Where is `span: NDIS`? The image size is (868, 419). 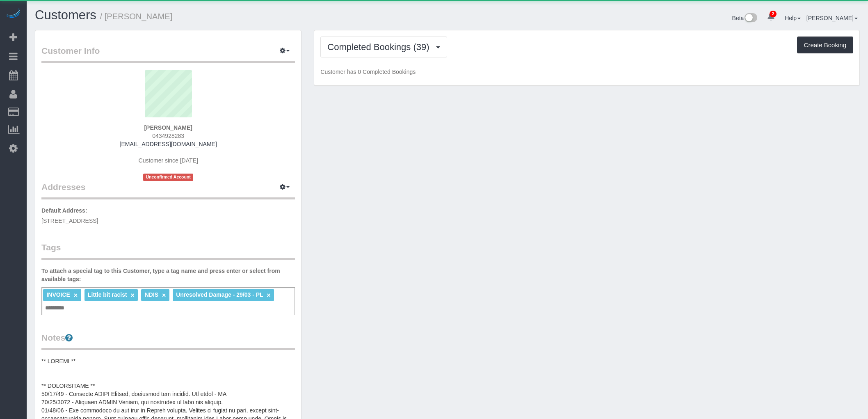
span: NDIS is located at coordinates (152, 295).